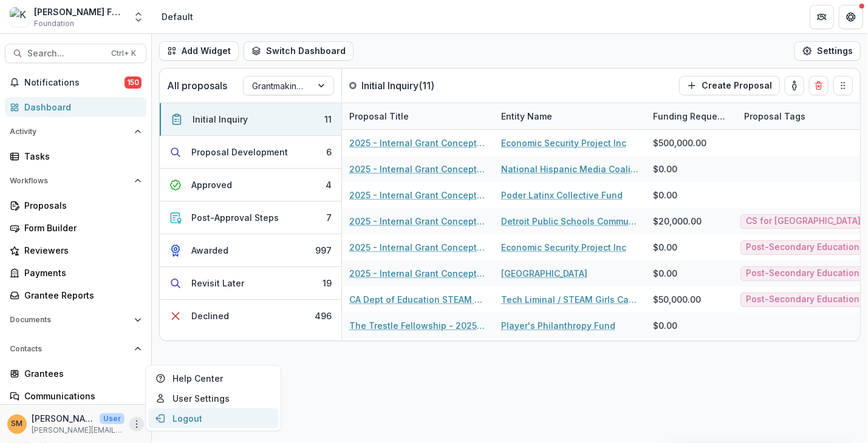 This screenshot has width=868, height=443. I want to click on div: 4, so click(329, 184).